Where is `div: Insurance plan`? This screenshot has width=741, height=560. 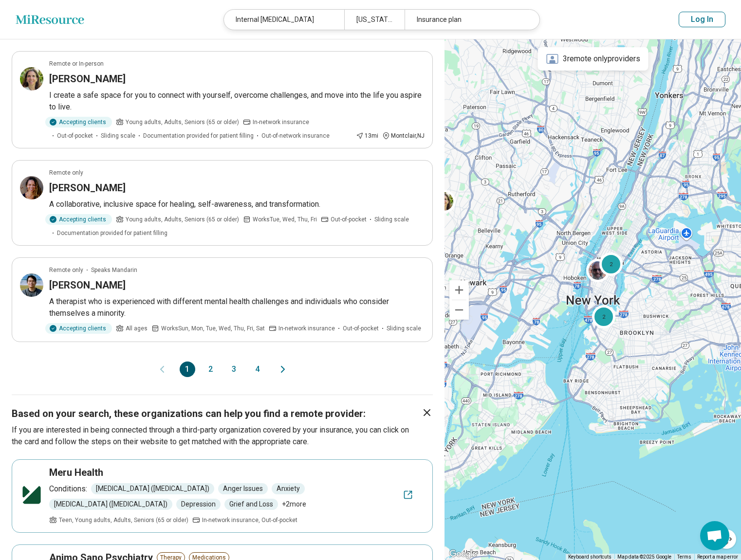 div: Insurance plan is located at coordinates (465, 20).